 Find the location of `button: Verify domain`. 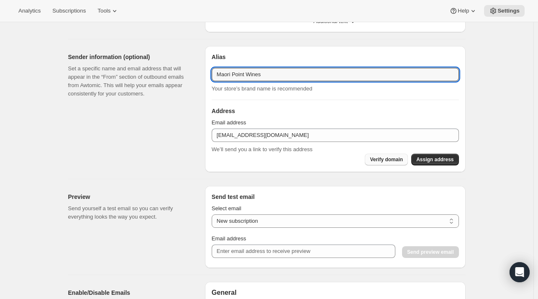

button: Verify domain is located at coordinates (386, 159).